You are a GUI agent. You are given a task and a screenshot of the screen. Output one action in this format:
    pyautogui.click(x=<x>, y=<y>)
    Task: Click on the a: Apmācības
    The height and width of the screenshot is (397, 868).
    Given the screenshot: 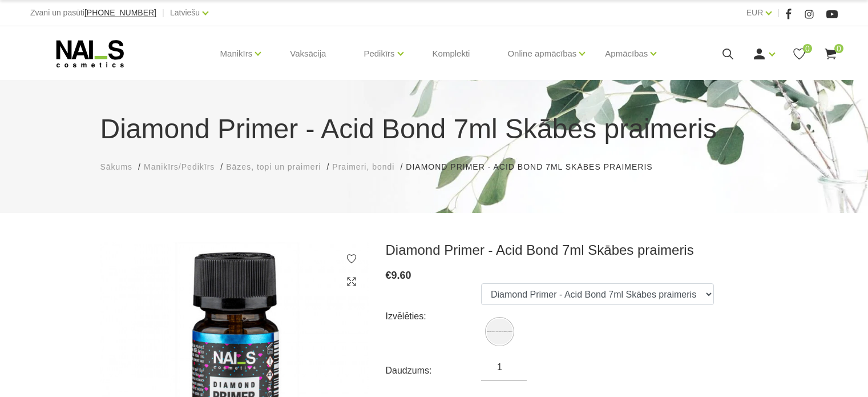 What is the action you would take?
    pyautogui.click(x=626, y=54)
    